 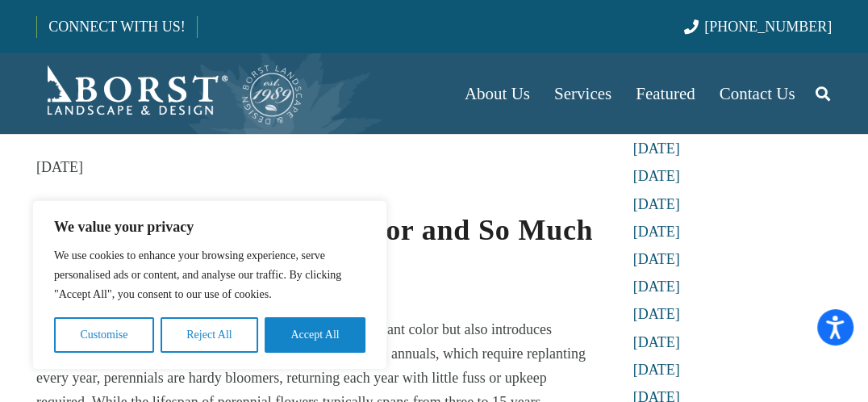 I want to click on span: Featured, so click(x=665, y=94).